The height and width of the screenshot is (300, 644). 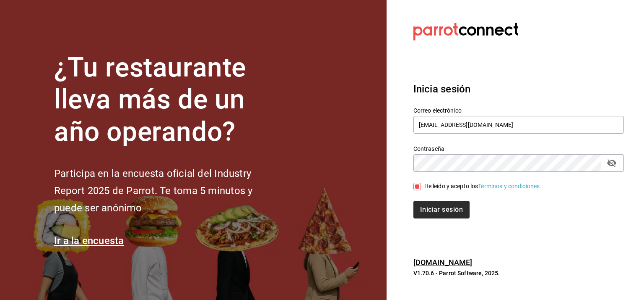 What do you see at coordinates (483, 186) in the screenshot?
I see `div: He leído y acepto los` at bounding box center [483, 186].